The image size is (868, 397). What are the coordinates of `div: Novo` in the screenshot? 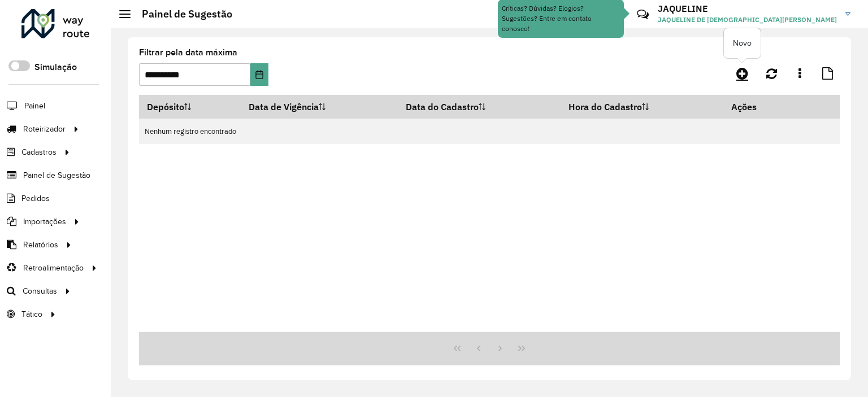 It's located at (742, 43).